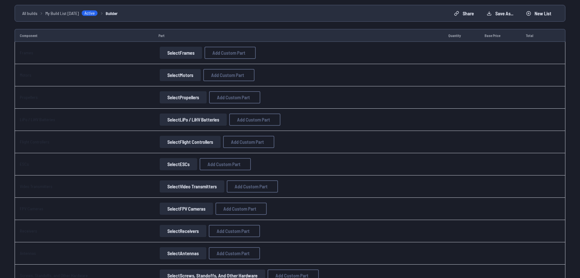  I want to click on a: All builds, so click(30, 13).